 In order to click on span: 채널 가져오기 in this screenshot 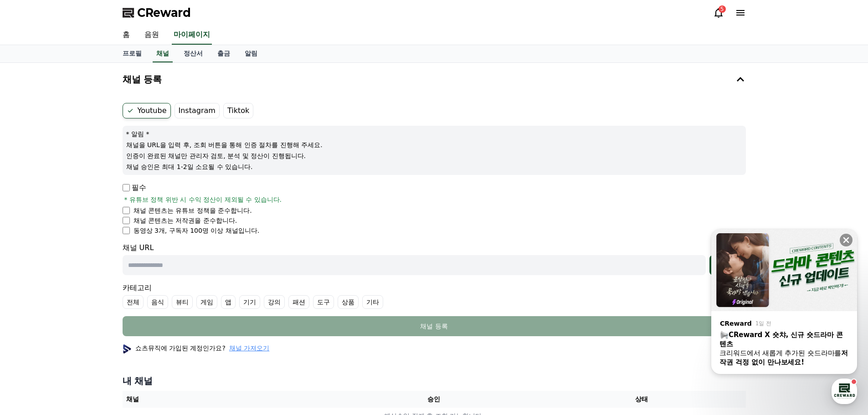, I will do `click(249, 348)`.